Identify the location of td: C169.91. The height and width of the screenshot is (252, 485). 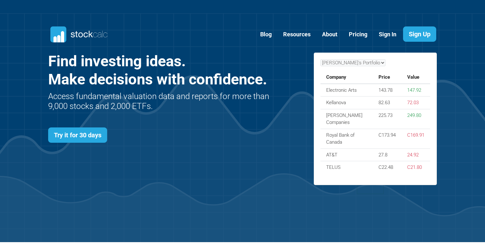
(416, 139).